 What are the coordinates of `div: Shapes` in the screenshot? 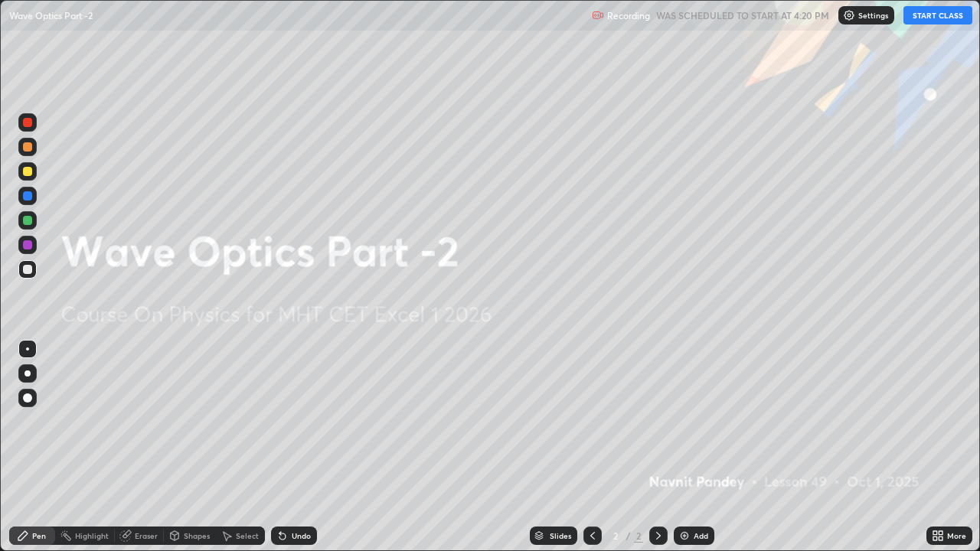 It's located at (197, 535).